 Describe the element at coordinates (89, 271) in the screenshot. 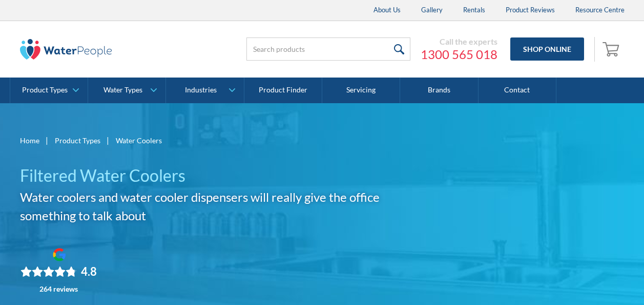

I see `div: 4.8` at that location.